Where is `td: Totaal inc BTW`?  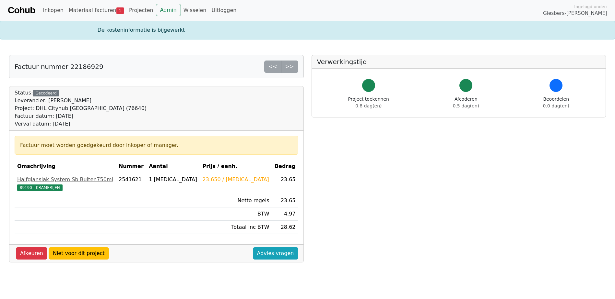 td: Totaal inc BTW is located at coordinates (236, 227).